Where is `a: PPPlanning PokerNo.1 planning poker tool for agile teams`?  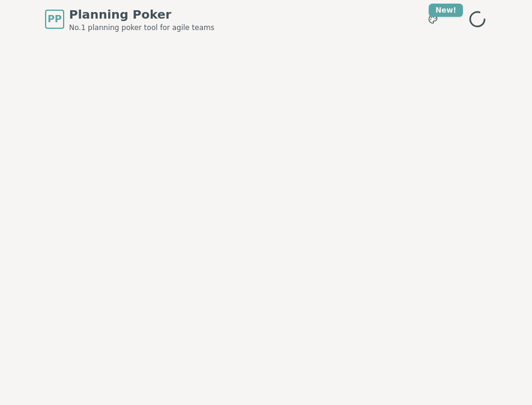
a: PPPlanning PokerNo.1 planning poker tool for agile teams is located at coordinates (130, 19).